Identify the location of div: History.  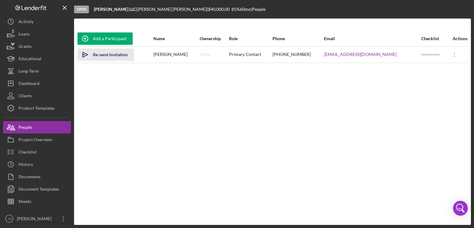
(26, 165).